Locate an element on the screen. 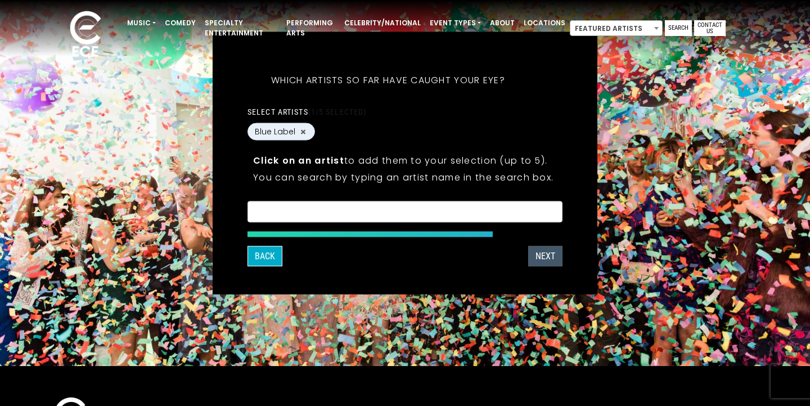 The height and width of the screenshot is (406, 810). a: About is located at coordinates (503, 23).